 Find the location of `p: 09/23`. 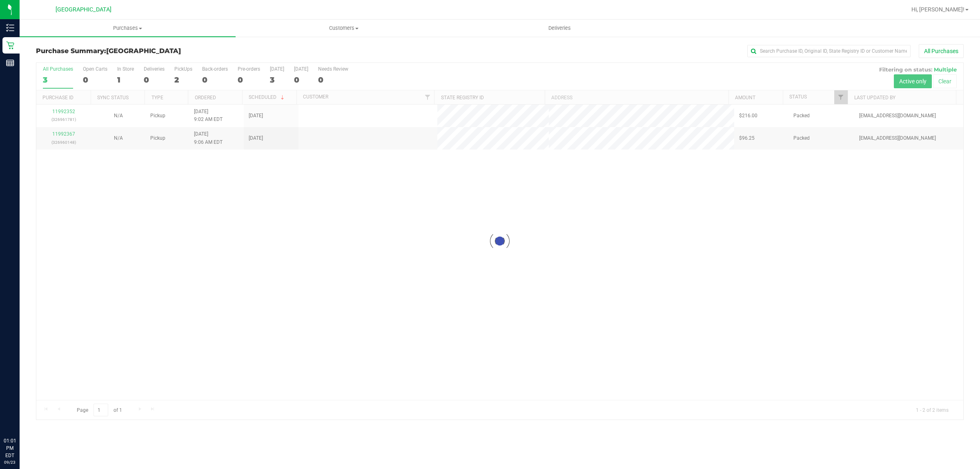

p: 09/23 is located at coordinates (10, 462).